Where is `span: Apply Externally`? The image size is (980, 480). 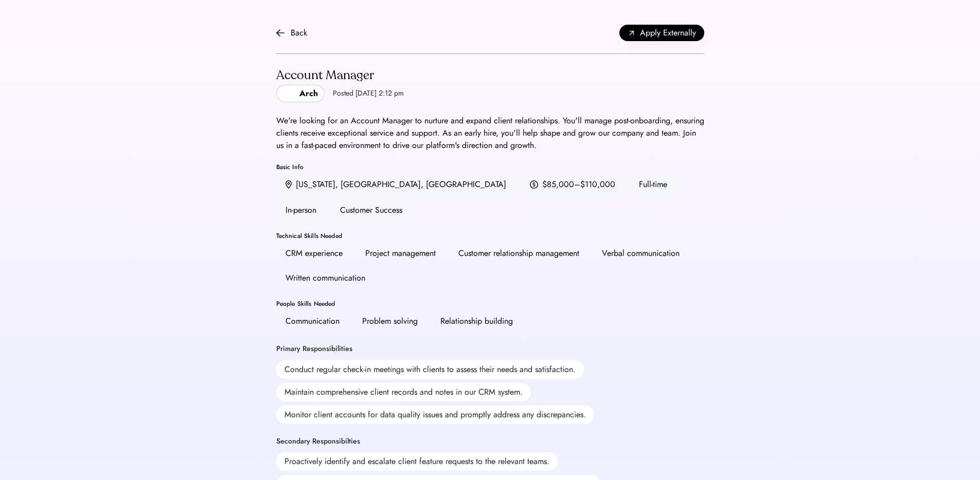
span: Apply Externally is located at coordinates (668, 33).